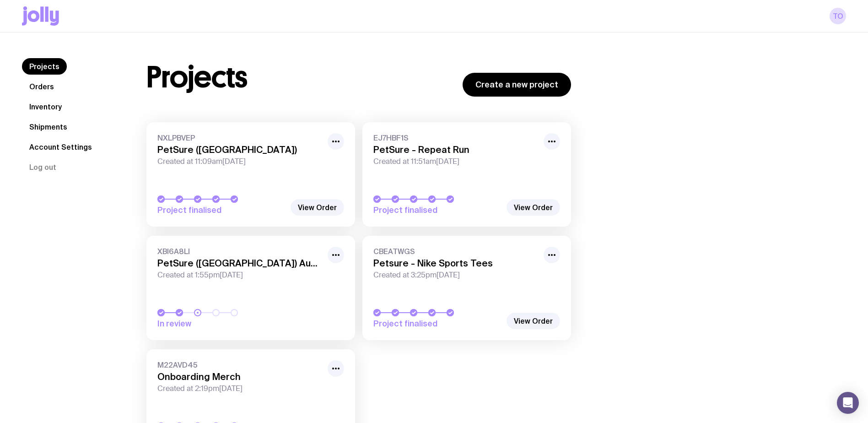 The image size is (868, 423). Describe the element at coordinates (240, 252) in the screenshot. I see `span: XBI6A8LI` at that location.